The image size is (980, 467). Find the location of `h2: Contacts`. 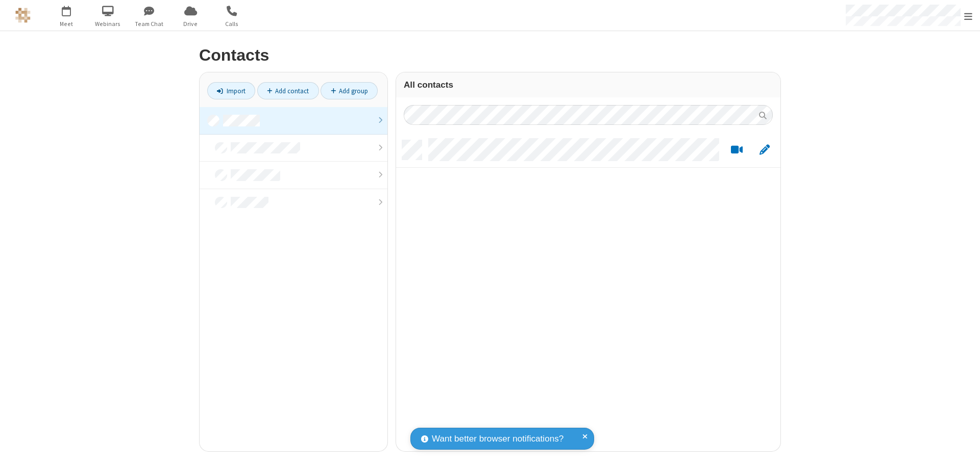

h2: Contacts is located at coordinates (490, 55).